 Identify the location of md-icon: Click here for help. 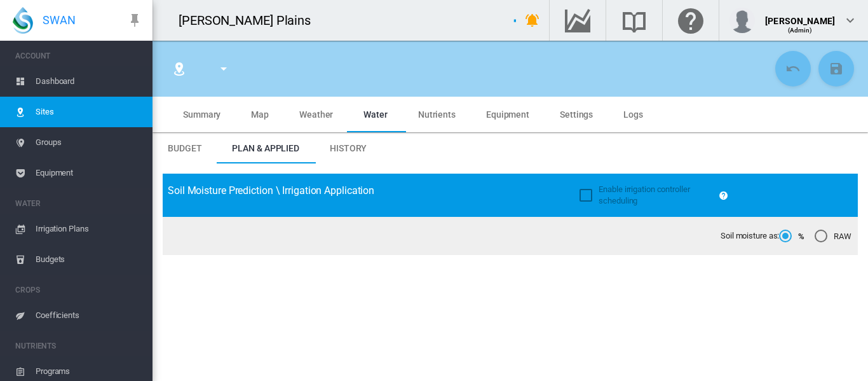
(691, 21).